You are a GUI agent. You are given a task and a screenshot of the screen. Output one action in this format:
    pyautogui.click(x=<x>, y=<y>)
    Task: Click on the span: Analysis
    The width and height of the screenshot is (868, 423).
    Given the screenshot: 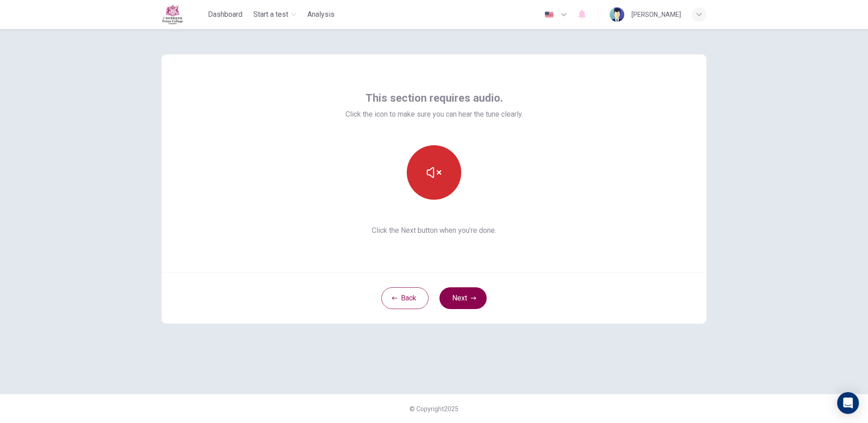 What is the action you would take?
    pyautogui.click(x=321, y=14)
    